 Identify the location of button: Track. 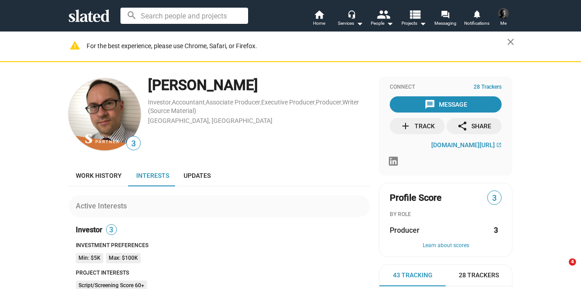
(417, 126).